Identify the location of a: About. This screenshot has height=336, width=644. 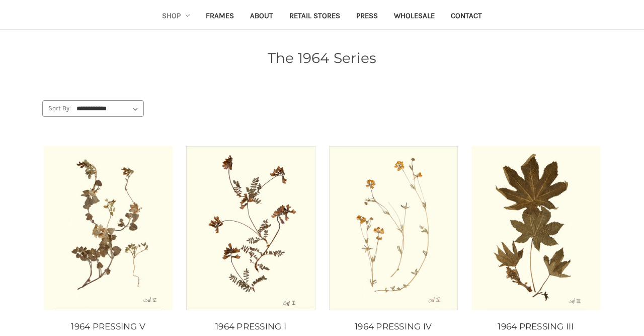
(262, 17).